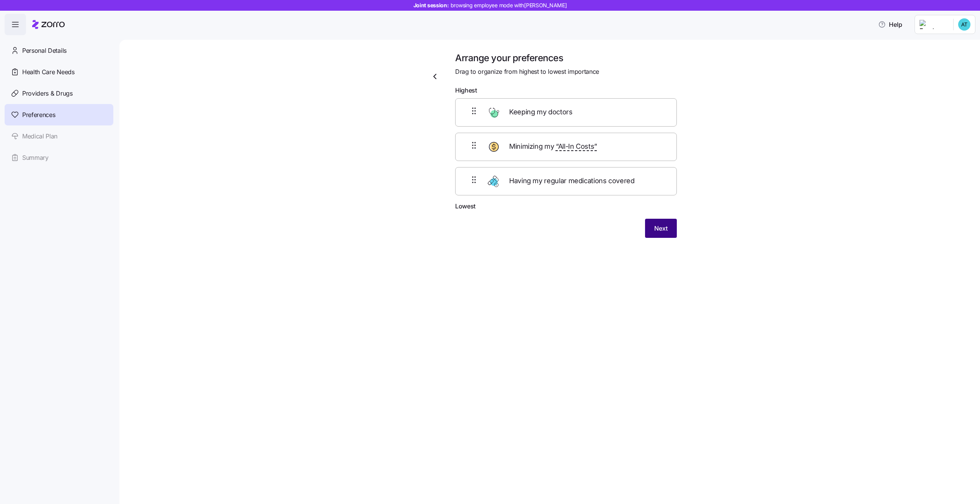 The height and width of the screenshot is (504, 980). Describe the element at coordinates (59, 93) in the screenshot. I see `a: Providers & Drugs` at that location.